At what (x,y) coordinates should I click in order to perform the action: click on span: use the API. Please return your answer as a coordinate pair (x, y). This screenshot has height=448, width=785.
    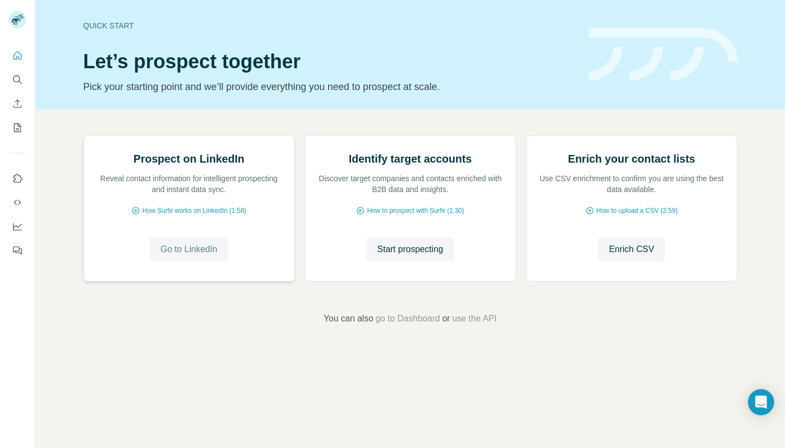
    Looking at the image, I should click on (474, 318).